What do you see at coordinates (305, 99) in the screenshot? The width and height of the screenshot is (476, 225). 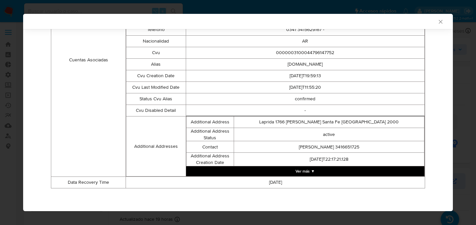 I see `td: confirmed` at bounding box center [305, 99].